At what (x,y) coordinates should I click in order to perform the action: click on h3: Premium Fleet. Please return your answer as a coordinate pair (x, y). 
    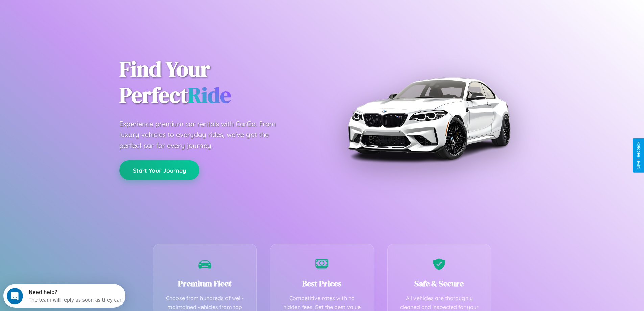
    Looking at the image, I should click on (205, 283).